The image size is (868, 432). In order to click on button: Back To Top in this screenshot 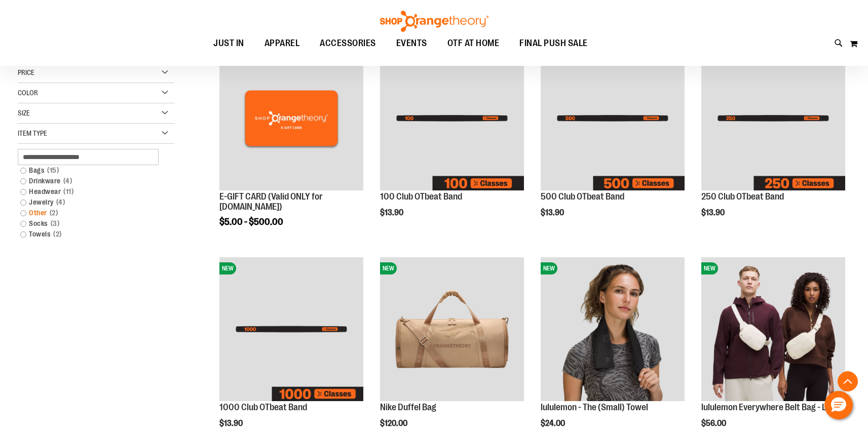, I will do `click(848, 381)`.